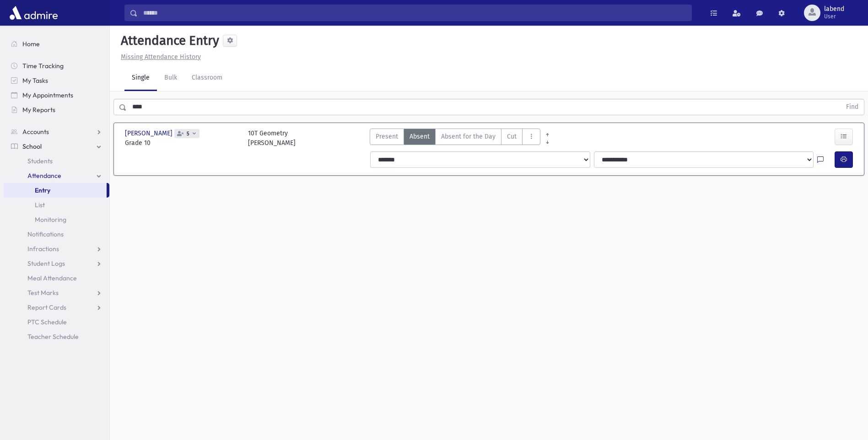  Describe the element at coordinates (57, 205) in the screenshot. I see `a: List` at that location.